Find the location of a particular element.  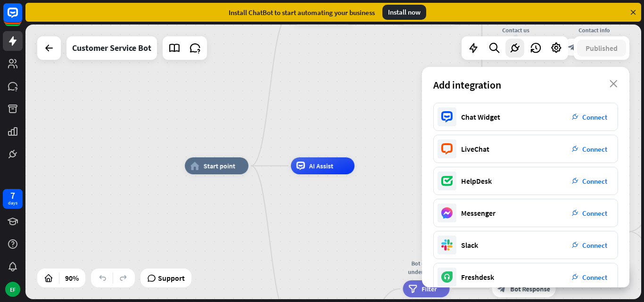

span: Support is located at coordinates (171, 277).